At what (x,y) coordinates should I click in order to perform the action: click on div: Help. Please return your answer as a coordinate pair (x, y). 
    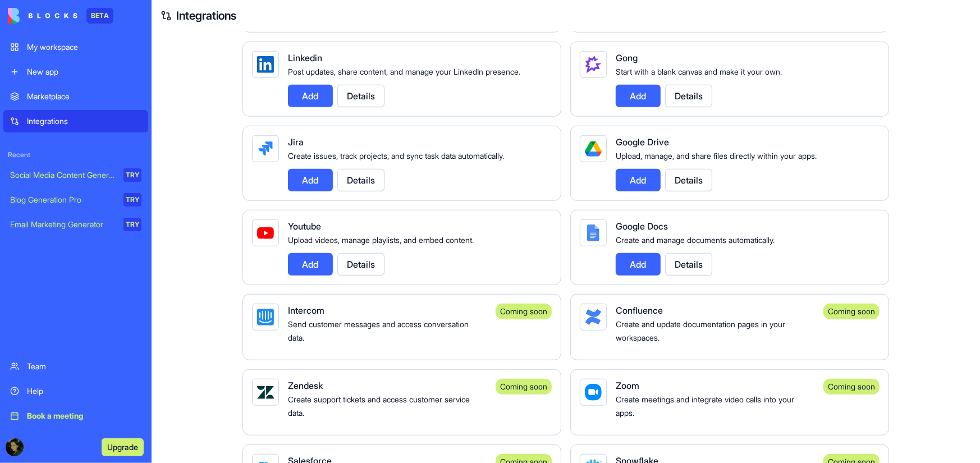
    Looking at the image, I should click on (84, 391).